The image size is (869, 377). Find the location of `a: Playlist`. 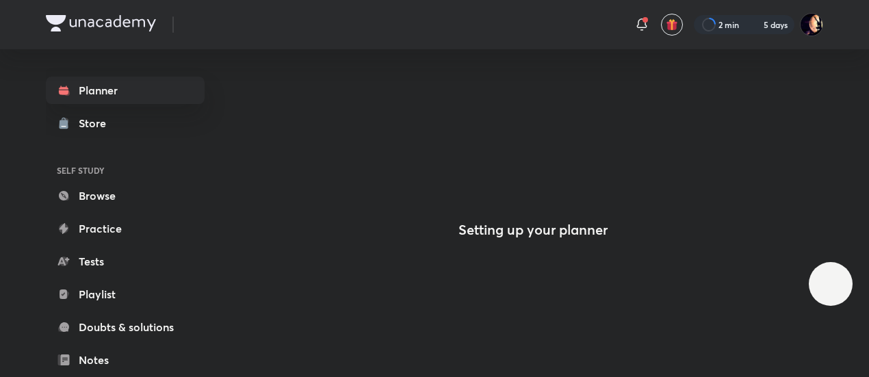

a: Playlist is located at coordinates (125, 294).